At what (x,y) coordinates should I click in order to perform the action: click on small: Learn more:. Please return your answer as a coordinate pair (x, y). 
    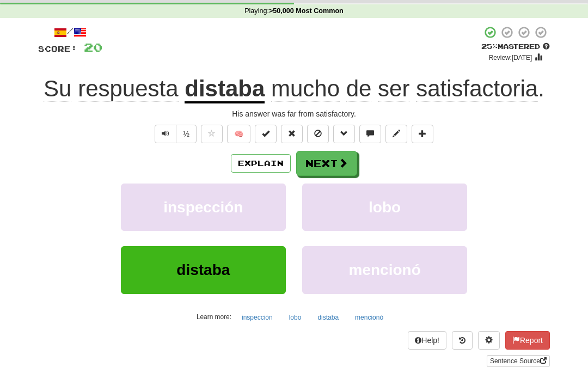
    Looking at the image, I should click on (214, 317).